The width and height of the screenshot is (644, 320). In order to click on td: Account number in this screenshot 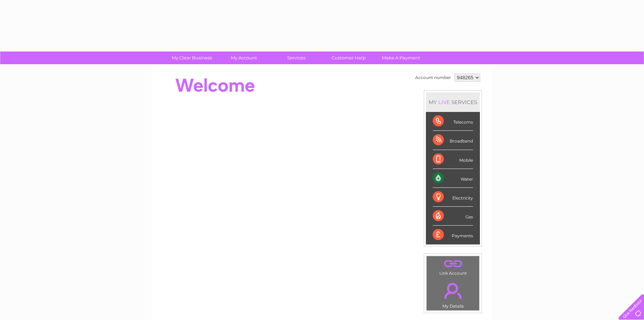, I will do `click(433, 78)`.